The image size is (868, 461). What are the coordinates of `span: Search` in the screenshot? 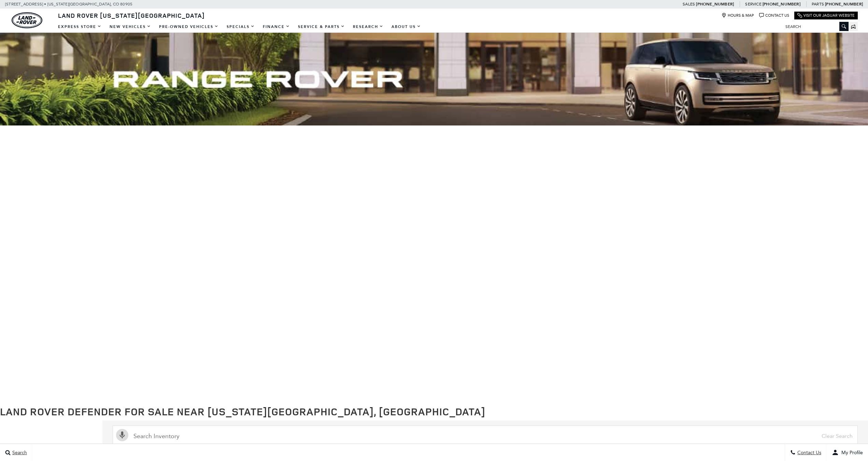 It's located at (19, 452).